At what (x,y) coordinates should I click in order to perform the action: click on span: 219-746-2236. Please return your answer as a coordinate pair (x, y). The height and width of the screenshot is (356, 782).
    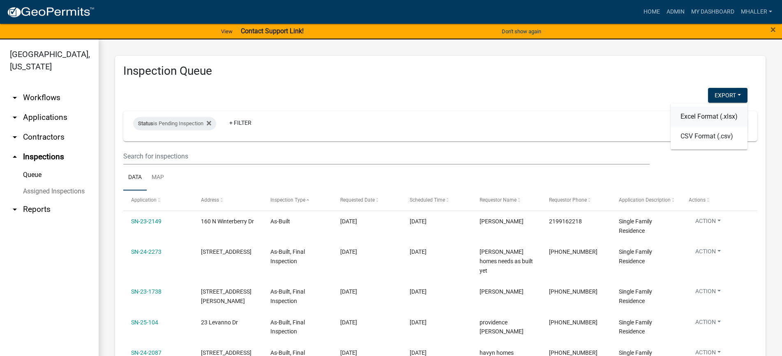
    Looking at the image, I should click on (573, 292).